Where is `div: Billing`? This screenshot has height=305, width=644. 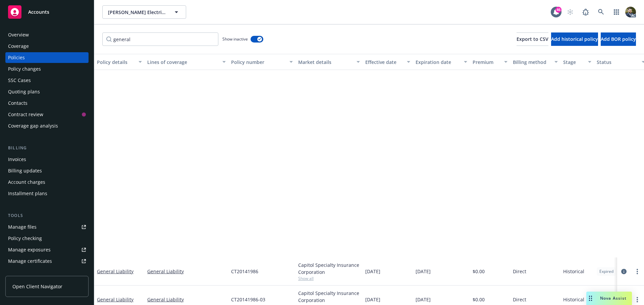
div: Billing is located at coordinates (47, 148).